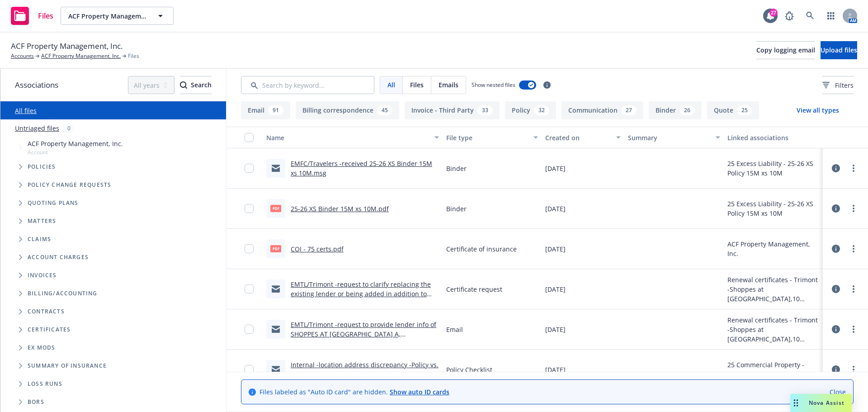  What do you see at coordinates (786, 50) in the screenshot?
I see `button: Copy logging email` at bounding box center [786, 50].